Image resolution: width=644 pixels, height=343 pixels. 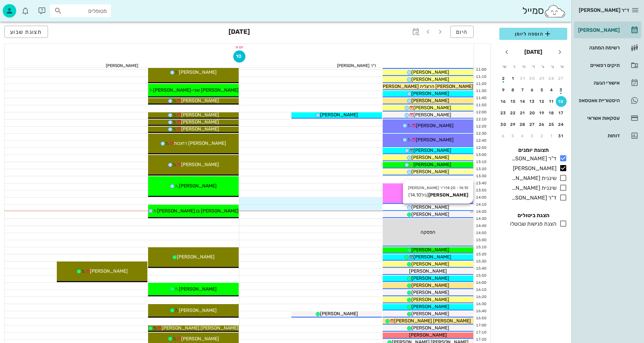 What do you see at coordinates (552, 102) in the screenshot?
I see `div: 11` at bounding box center [552, 102].